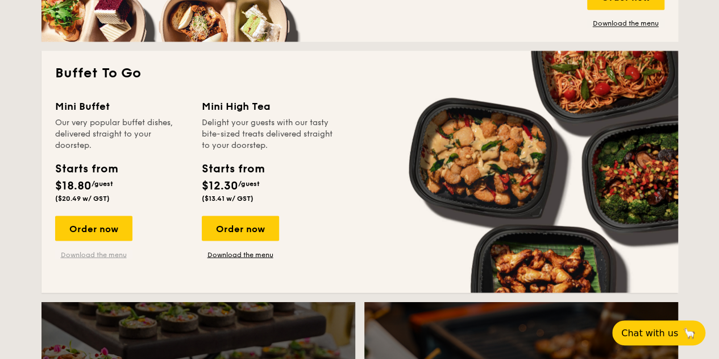 The image size is (719, 359). I want to click on span: ($20.49 w/ GST), so click(82, 198).